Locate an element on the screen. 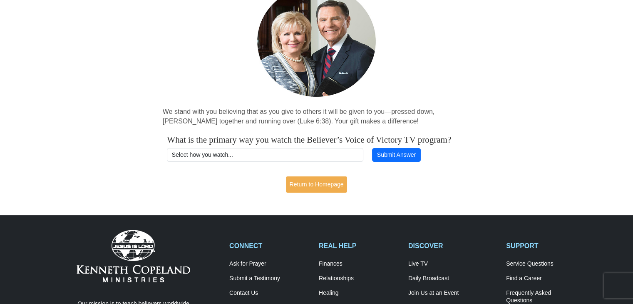 The width and height of the screenshot is (633, 304). a: Contact Us is located at coordinates (270, 293).